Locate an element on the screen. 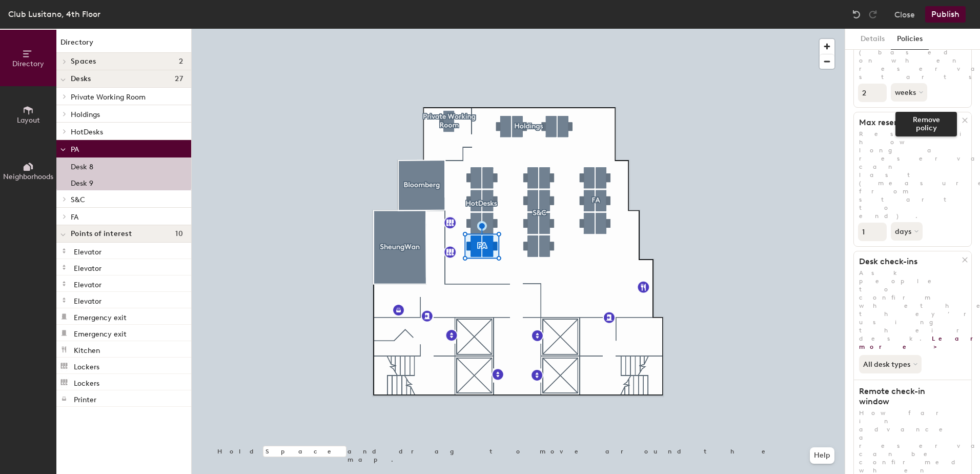  img: Redo is located at coordinates (873, 14).